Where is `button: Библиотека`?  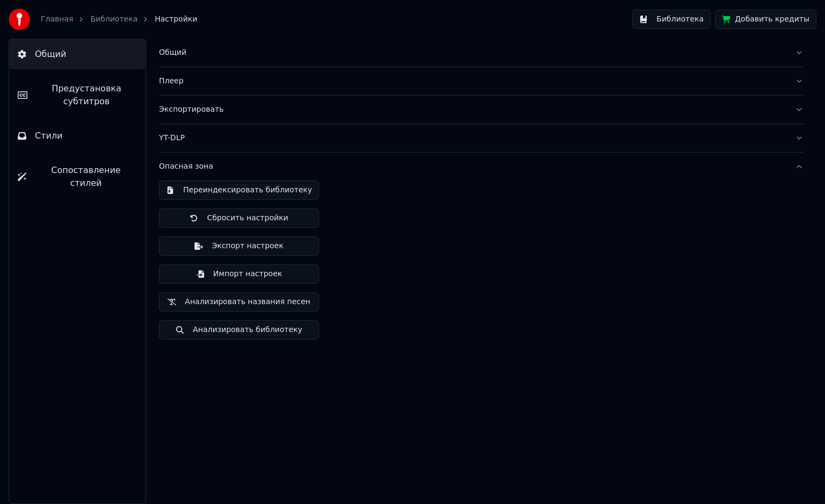
button: Библиотека is located at coordinates (672, 20).